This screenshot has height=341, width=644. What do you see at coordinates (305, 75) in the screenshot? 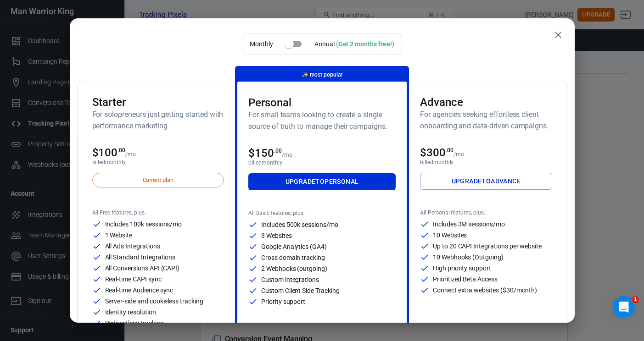
I see `span: magic` at bounding box center [305, 75].